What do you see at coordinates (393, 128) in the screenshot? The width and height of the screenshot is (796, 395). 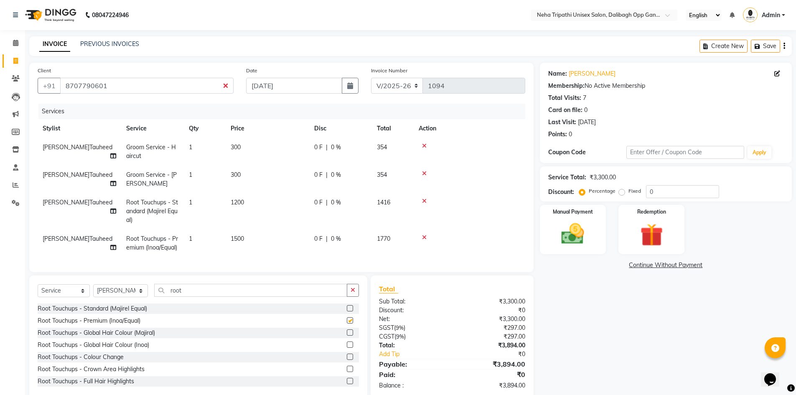 I see `th: Total` at bounding box center [393, 128].